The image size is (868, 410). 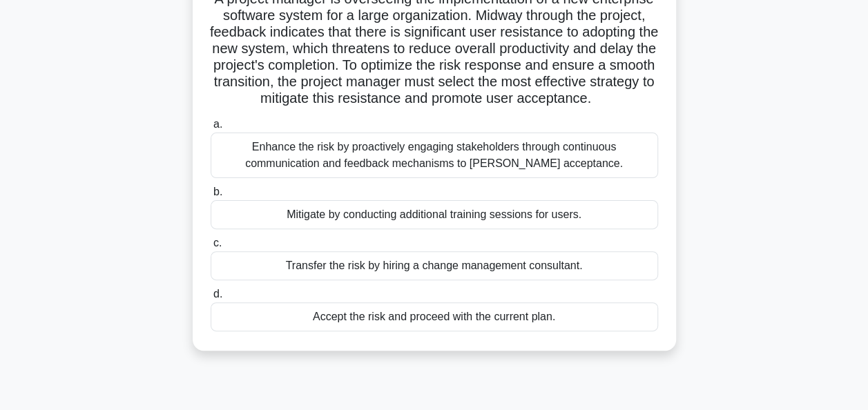 I want to click on div: Accept the risk and proceed with the current plan., so click(x=434, y=317).